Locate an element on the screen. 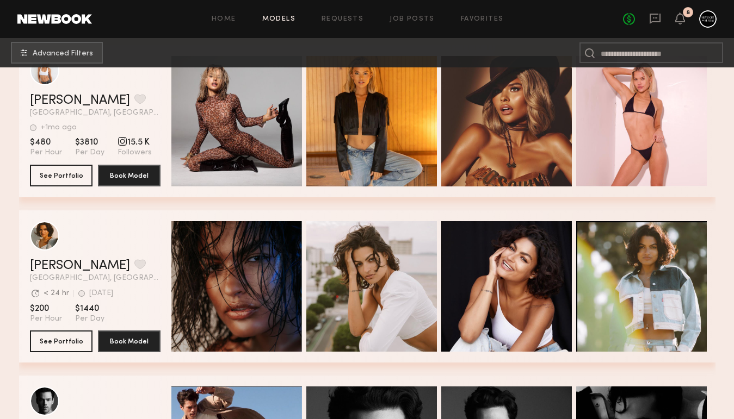  span: $1440 is located at coordinates (90, 309).